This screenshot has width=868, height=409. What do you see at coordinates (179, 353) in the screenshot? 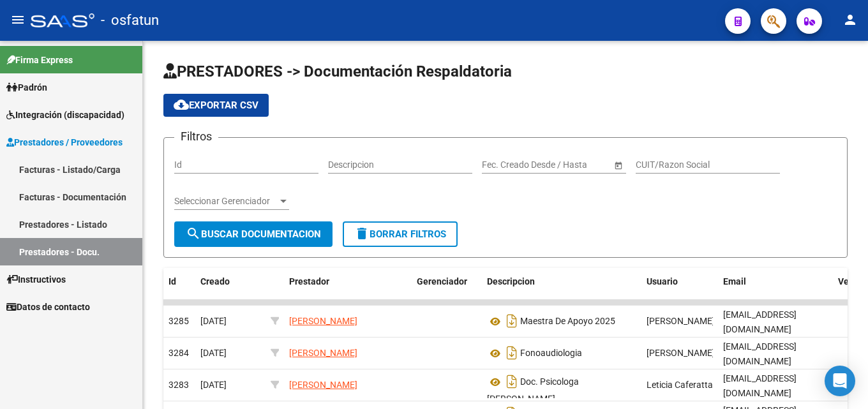
I see `span: 3284` at bounding box center [179, 353].